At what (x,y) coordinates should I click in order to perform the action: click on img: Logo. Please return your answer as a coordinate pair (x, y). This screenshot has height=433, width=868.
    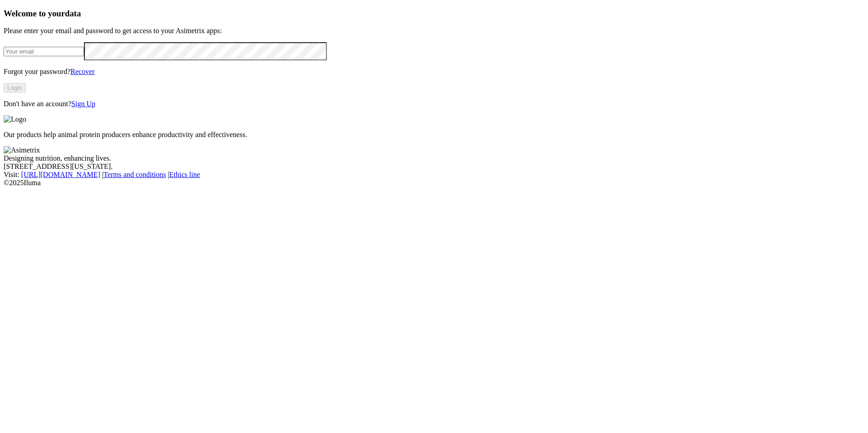
    Looking at the image, I should click on (15, 120).